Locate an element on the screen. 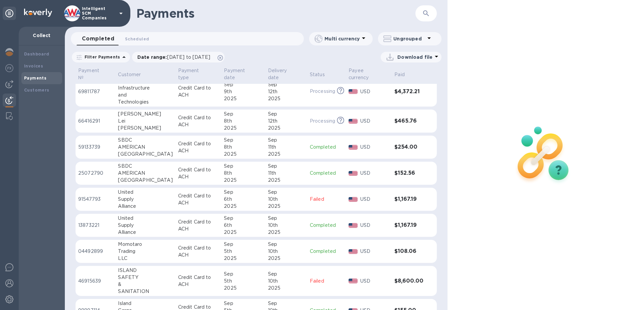 The height and width of the screenshot is (310, 639). p: Failed is located at coordinates (326, 199).